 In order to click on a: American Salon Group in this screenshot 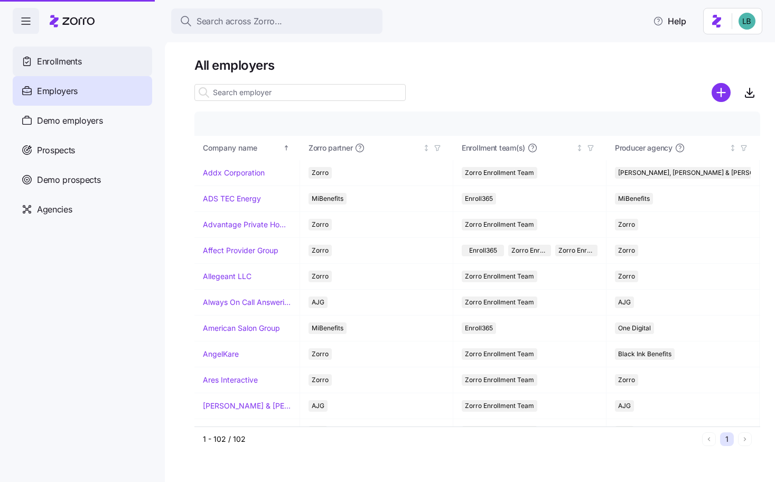, I will do `click(241, 328)`.